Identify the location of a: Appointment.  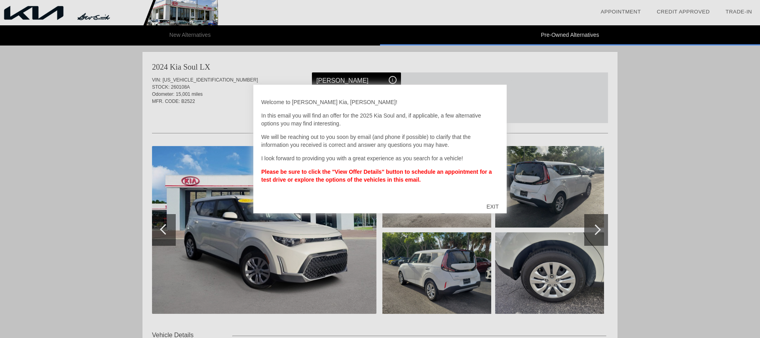
(620, 11).